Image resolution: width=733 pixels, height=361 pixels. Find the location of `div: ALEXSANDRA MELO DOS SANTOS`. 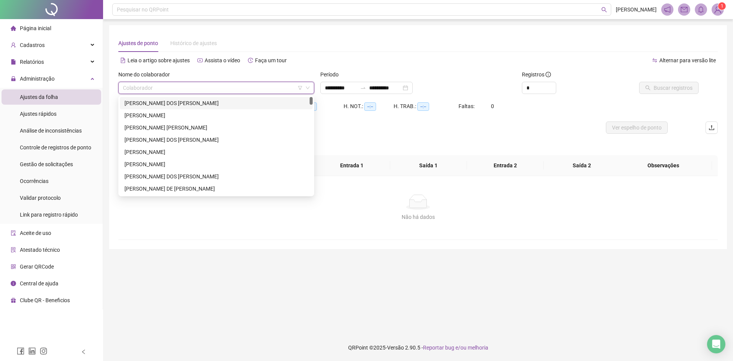

div: ALEXSANDRA MELO DOS SANTOS is located at coordinates (216, 176).